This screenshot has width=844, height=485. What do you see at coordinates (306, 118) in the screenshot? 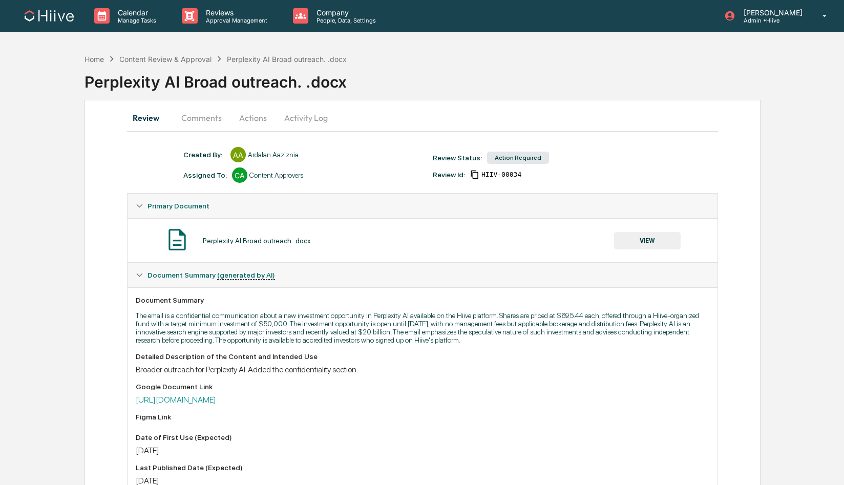
I see `button: Activity Log` at bounding box center [306, 118].